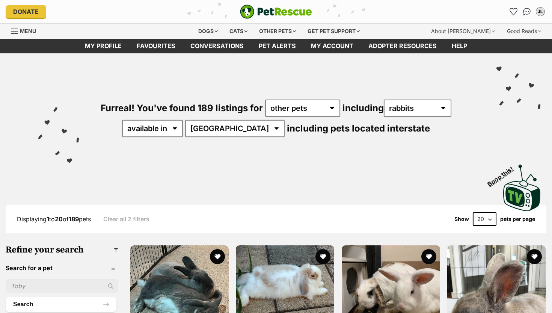  What do you see at coordinates (332, 46) in the screenshot?
I see `a: My account` at bounding box center [332, 46].